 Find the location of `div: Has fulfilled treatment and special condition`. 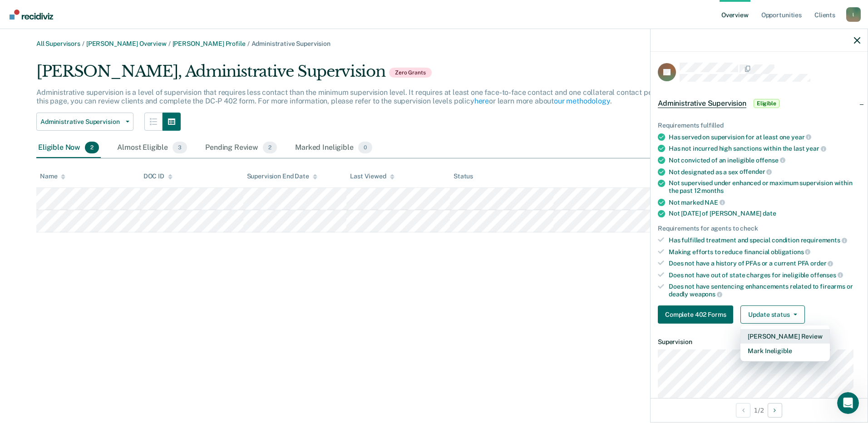

div: Has fulfilled treatment and special condition is located at coordinates (765, 240).